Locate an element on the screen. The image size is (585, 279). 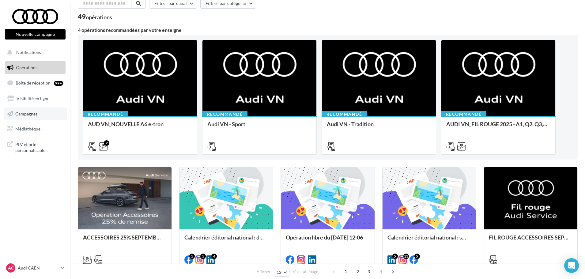
div: 4 is located at coordinates (214, 256).